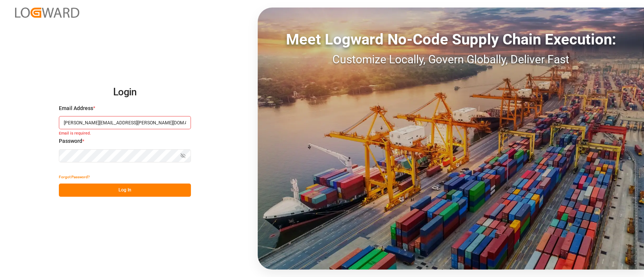 The width and height of the screenshot is (644, 277). I want to click on div: Customize Locally, Govern Globally, Deliver Fast, so click(451, 59).